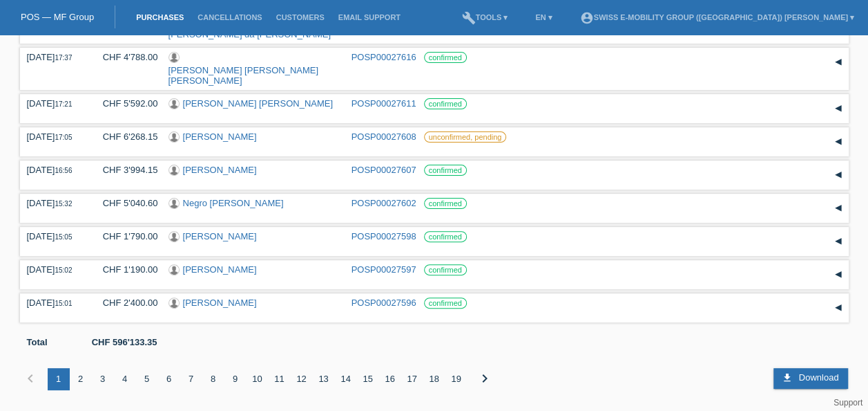 This screenshot has height=411, width=868. Describe the element at coordinates (63, 203) in the screenshot. I see `span: 15:32` at that location.